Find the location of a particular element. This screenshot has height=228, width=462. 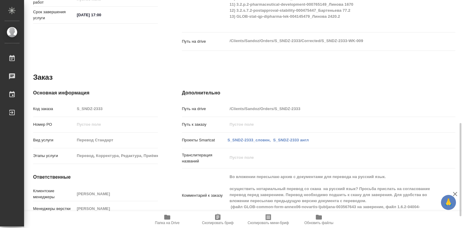

button: Обновить файлы is located at coordinates (319, 220).